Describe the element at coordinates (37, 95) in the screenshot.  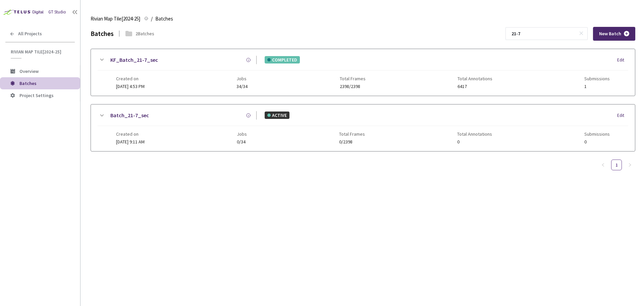
I see `span: Project Settings` at that location.